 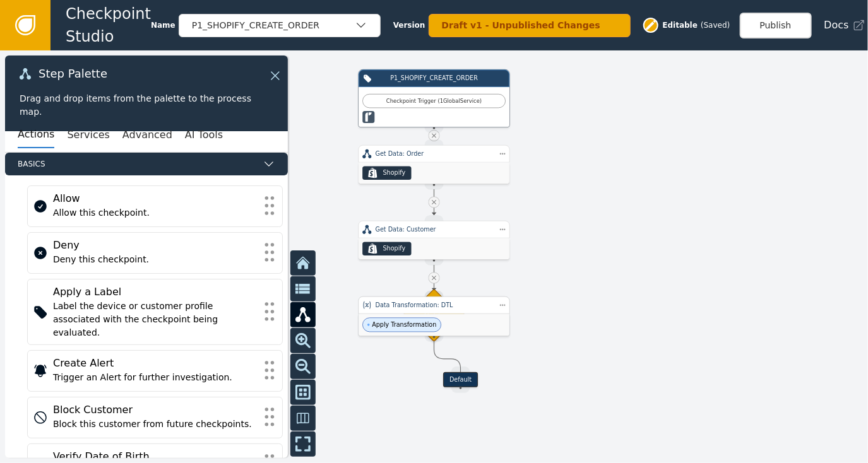 I want to click on button: Publish, so click(x=776, y=25).